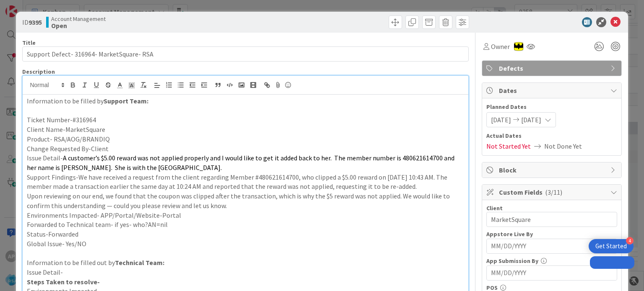 This screenshot has width=644, height=291. What do you see at coordinates (494, 208) in the screenshot?
I see `label: Client` at bounding box center [494, 208].